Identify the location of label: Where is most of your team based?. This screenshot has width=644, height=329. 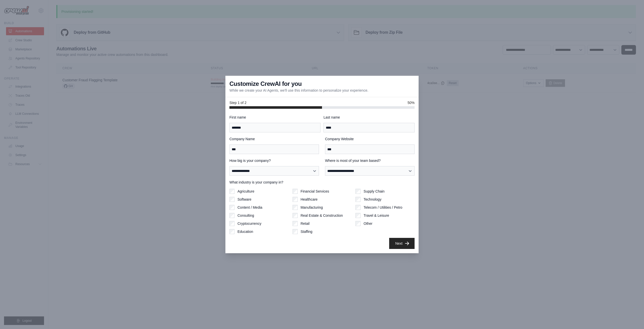
(370, 161).